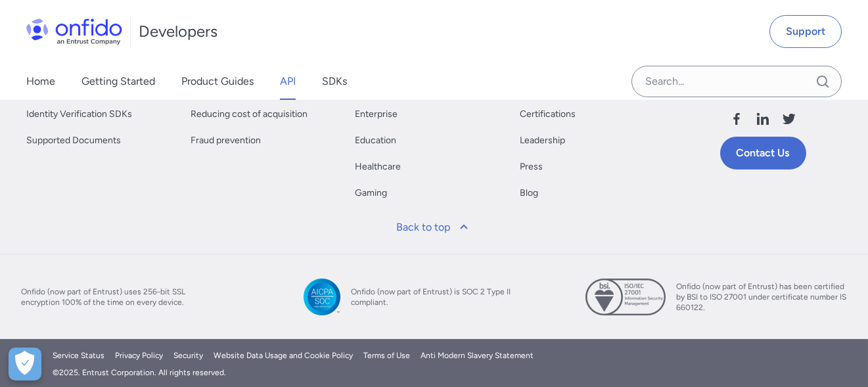 Image resolution: width=868 pixels, height=387 pixels. What do you see at coordinates (372, 193) in the screenshot?
I see `a: Gaming` at bounding box center [372, 193].